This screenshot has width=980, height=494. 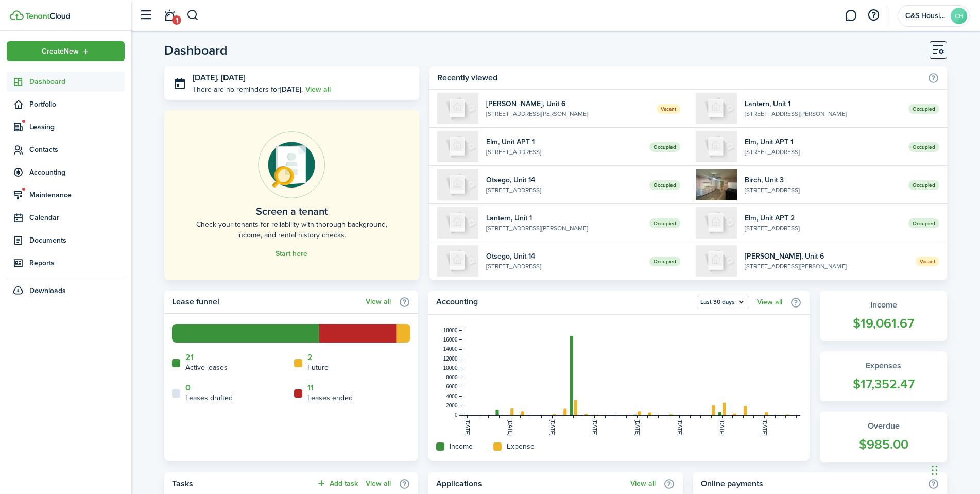 I want to click on button: Search, so click(x=193, y=15).